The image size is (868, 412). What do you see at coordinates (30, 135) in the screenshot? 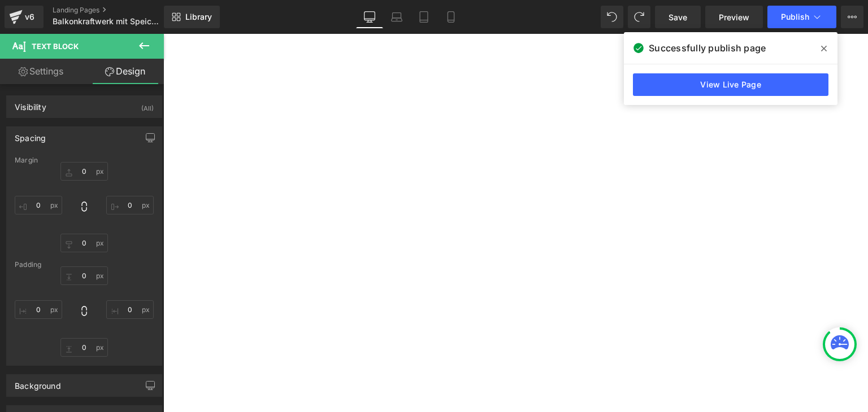
I see `div: Spacing` at bounding box center [30, 135].